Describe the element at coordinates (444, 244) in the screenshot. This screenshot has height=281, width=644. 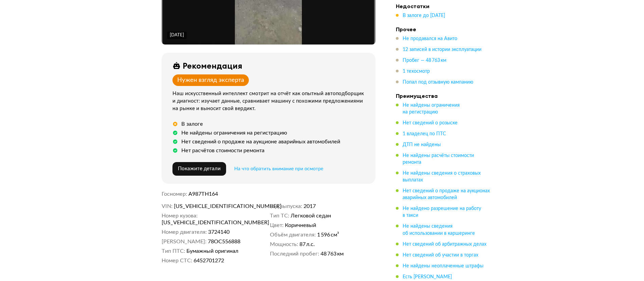
I see `span: Нет сведений об арбитражных делах` at that location.